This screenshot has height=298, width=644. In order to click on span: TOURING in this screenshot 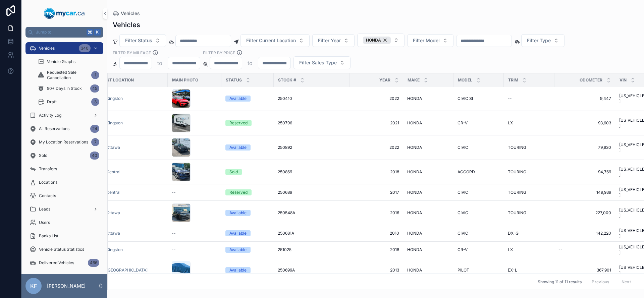, I will do `click(517, 148)`.